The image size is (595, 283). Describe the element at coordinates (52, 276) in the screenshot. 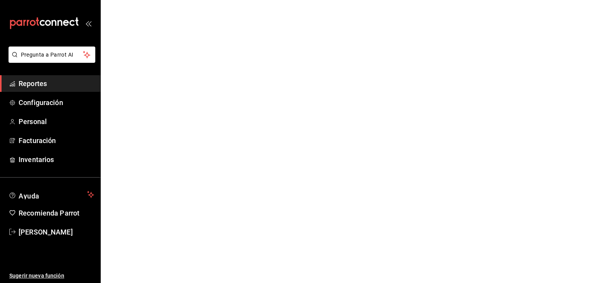

I see `span: Sugerir nueva función` at that location.